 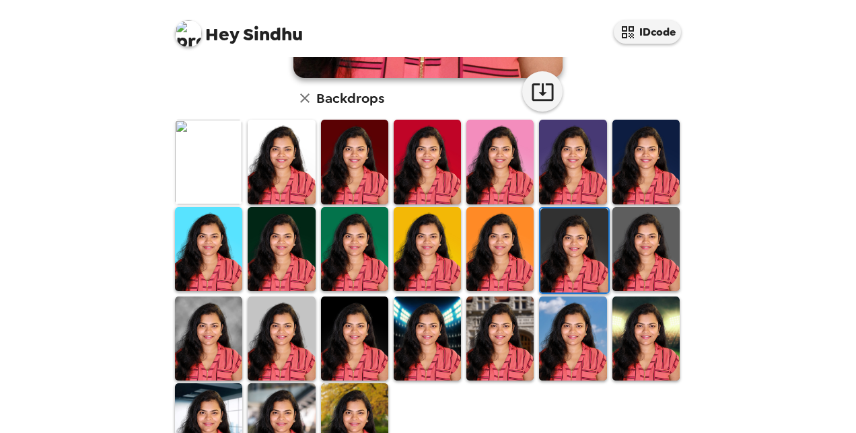 What do you see at coordinates (222, 34) in the screenshot?
I see `span: Hey` at bounding box center [222, 34].